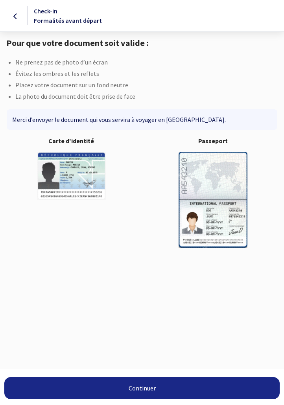 The height and width of the screenshot is (405, 284). Describe the element at coordinates (146, 86) in the screenshot. I see `li: Placez votre document sur un fond neutre` at that location.